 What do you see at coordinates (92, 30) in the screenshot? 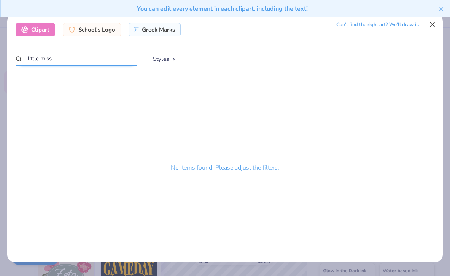
I see `div: School's Logo` at bounding box center [92, 30].